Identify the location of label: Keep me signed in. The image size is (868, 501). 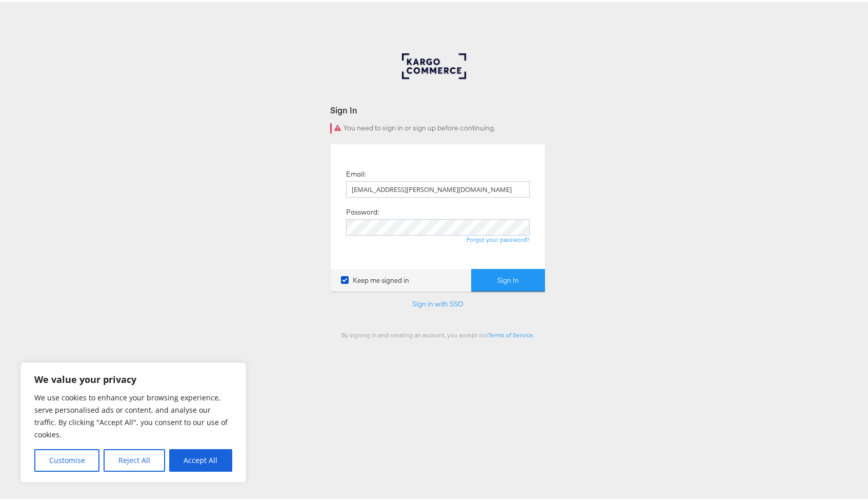
(375, 279).